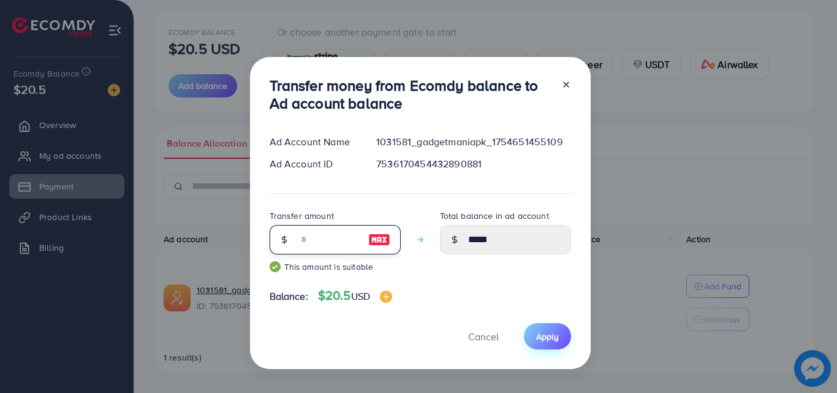 The height and width of the screenshot is (393, 837). I want to click on span: Apply, so click(547, 336).